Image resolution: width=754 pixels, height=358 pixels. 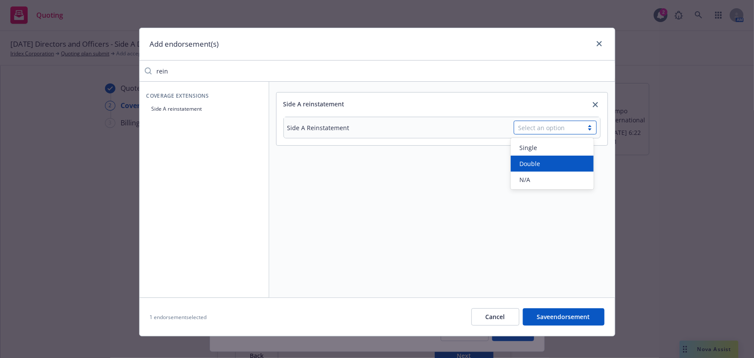 I want to click on span: Single, so click(x=528, y=147).